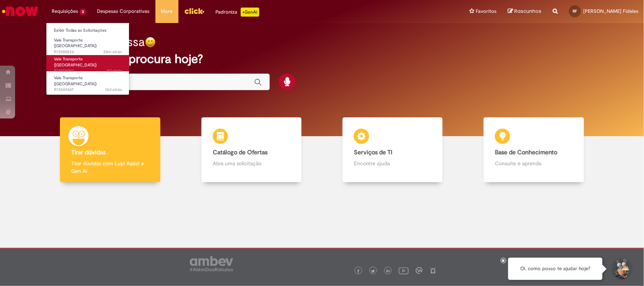  I want to click on b: Serviços de TI, so click(373, 153).